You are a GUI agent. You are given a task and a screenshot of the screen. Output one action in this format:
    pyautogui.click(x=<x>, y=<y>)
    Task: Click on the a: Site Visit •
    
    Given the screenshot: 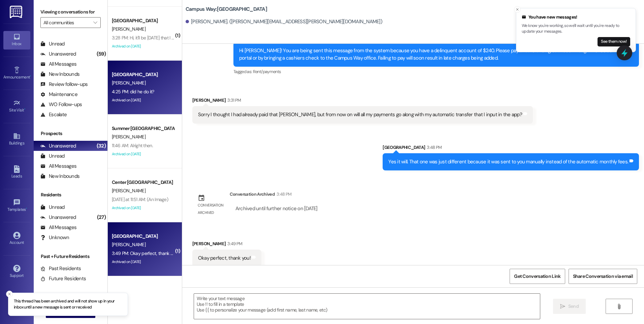 What is the action you would take?
    pyautogui.click(x=17, y=106)
    